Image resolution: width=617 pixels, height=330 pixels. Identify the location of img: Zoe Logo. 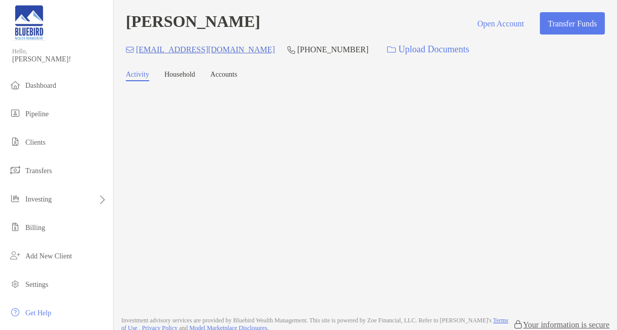
(29, 22).